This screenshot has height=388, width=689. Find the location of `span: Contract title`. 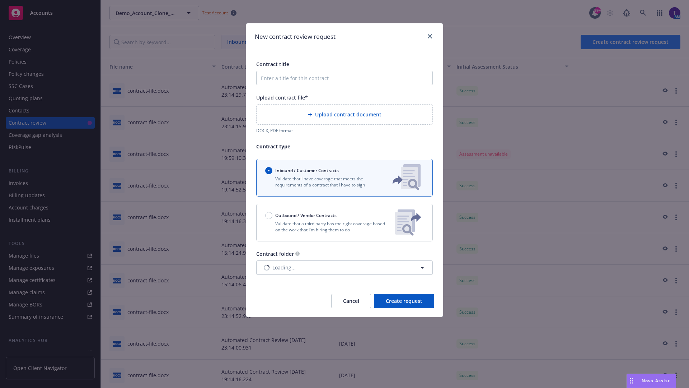

span: Contract title is located at coordinates (273, 64).